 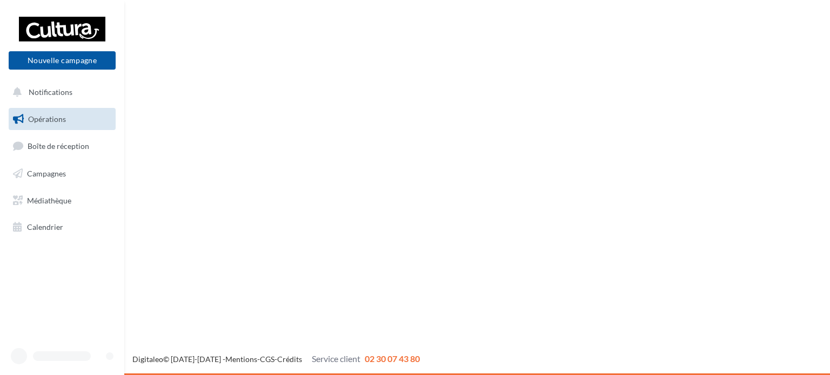 I want to click on span: Boîte de réception, so click(x=58, y=146).